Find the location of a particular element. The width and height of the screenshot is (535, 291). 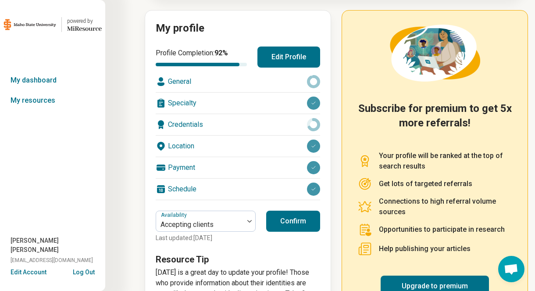

button: Confirm is located at coordinates (293, 221).